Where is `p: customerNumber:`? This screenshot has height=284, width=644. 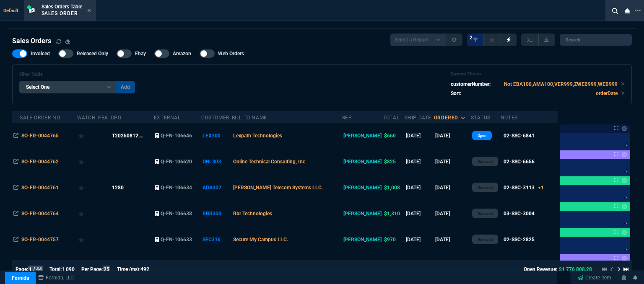
p: customerNumber: is located at coordinates (471, 84).